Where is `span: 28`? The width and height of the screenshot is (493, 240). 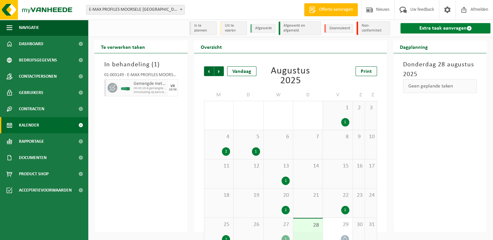 span: 28 is located at coordinates (308, 226).